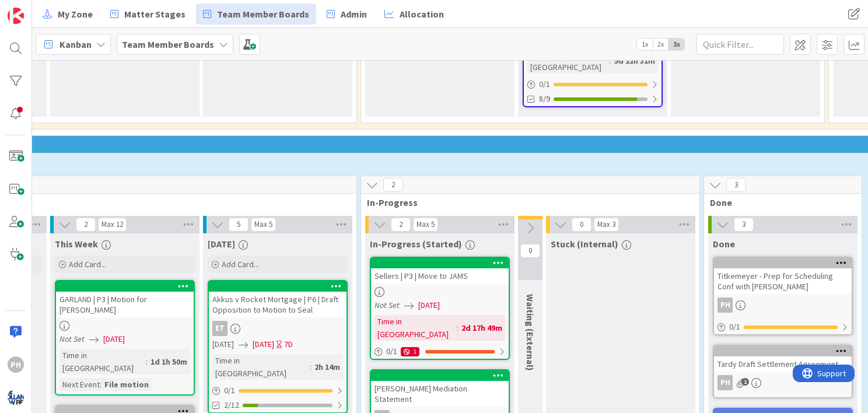 The width and height of the screenshot is (868, 413). I want to click on a: Admin, so click(346, 14).